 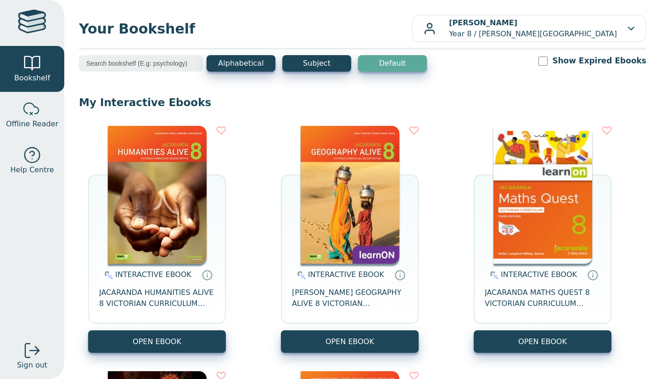 What do you see at coordinates (32, 124) in the screenshot?
I see `span: Offline Reader` at bounding box center [32, 124].